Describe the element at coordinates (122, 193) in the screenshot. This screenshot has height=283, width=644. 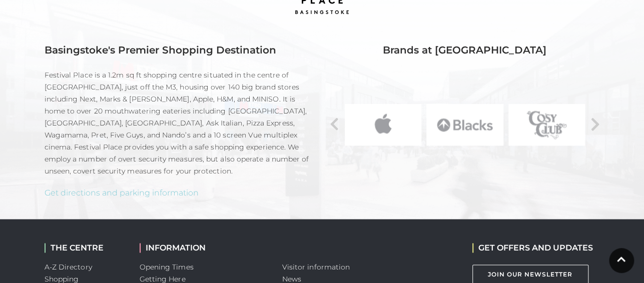
I see `a: Get directions and parking information` at that location.